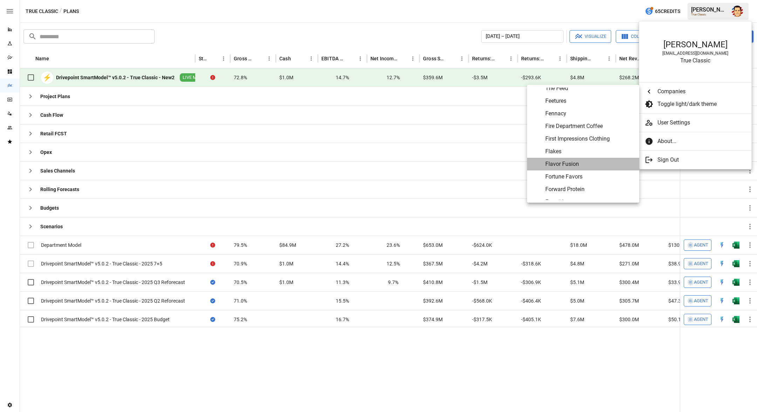 The image size is (757, 412). Describe the element at coordinates (589, 164) in the screenshot. I see `span: Flavor Fusion` at that location.